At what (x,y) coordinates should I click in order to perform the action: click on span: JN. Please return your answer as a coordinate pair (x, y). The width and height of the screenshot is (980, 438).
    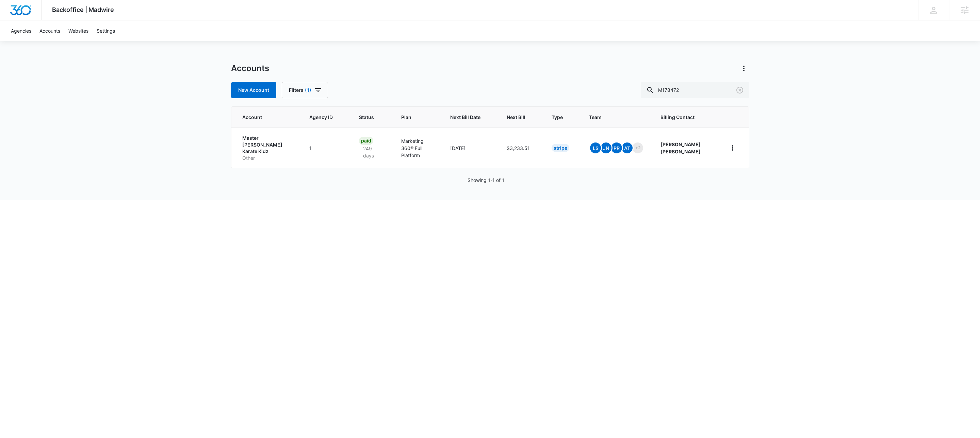
    Looking at the image, I should click on (606, 148).